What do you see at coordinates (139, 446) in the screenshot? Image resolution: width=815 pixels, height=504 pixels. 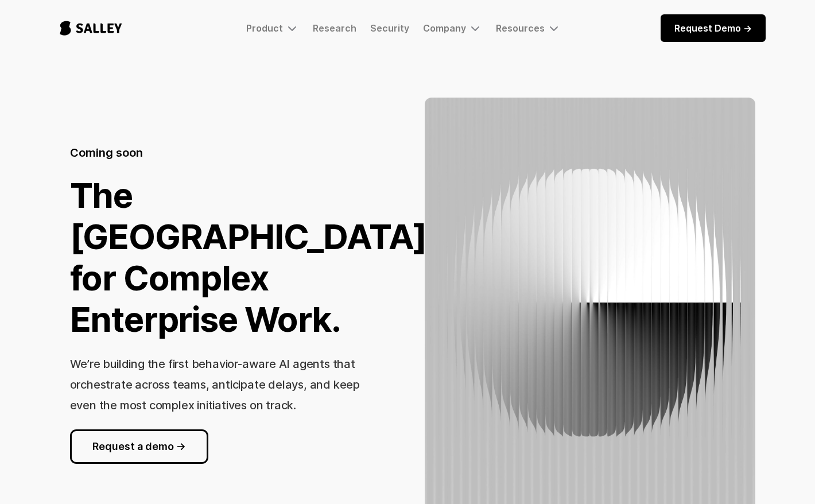 I see `a: Request a demo ->` at bounding box center [139, 446].